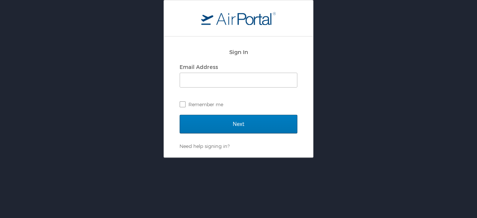 The image size is (477, 218). What do you see at coordinates (205, 146) in the screenshot?
I see `a: Need help signing in?` at bounding box center [205, 146].